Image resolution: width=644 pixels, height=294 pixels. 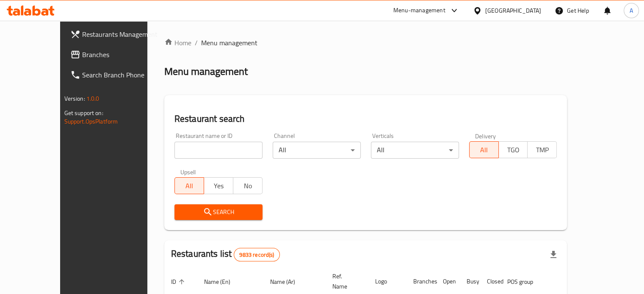 What do you see at coordinates (229, 43) in the screenshot?
I see `span: Menu management` at bounding box center [229, 43].